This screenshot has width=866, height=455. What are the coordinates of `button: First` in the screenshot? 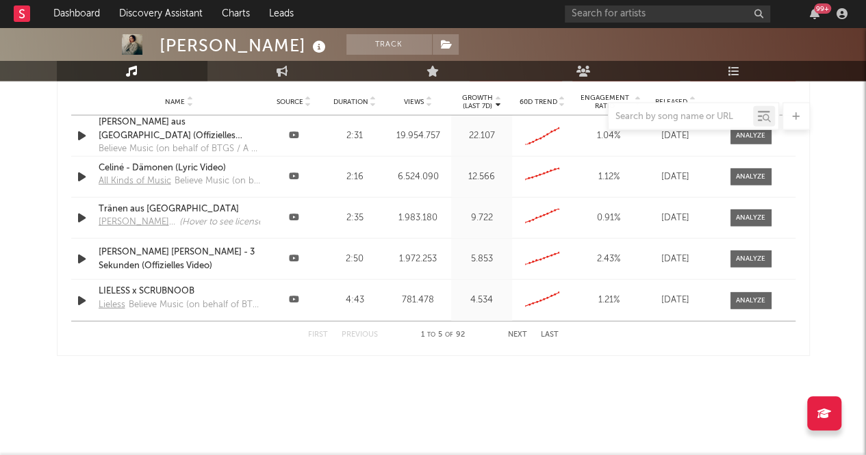 It's located at (318, 335).